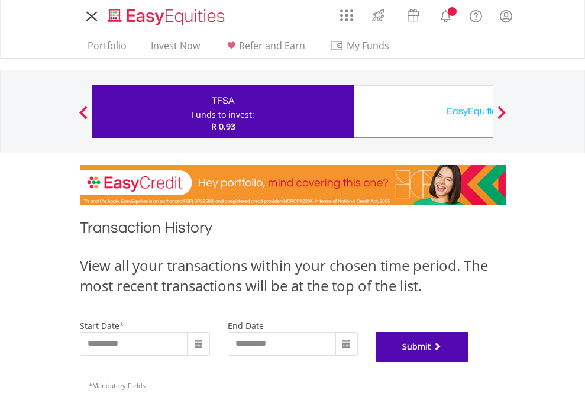 Image resolution: width=585 pixels, height=397 pixels. I want to click on a: Home page, so click(166, 15).